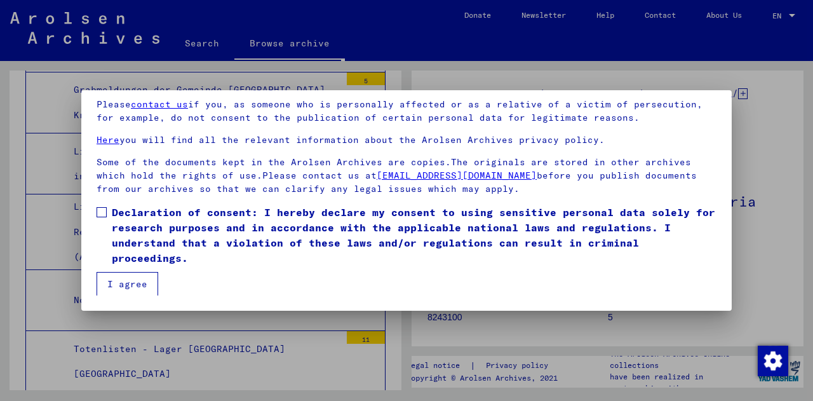  Describe the element at coordinates (407, 111) in the screenshot. I see `p: Please if you, as someone who is personally affected or as a relative of a victim of persecution,...` at that location.